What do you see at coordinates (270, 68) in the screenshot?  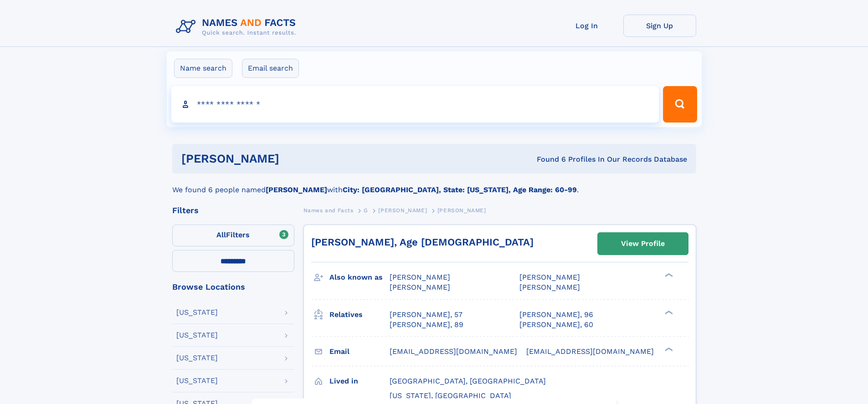 I see `label: Email search` at bounding box center [270, 68].